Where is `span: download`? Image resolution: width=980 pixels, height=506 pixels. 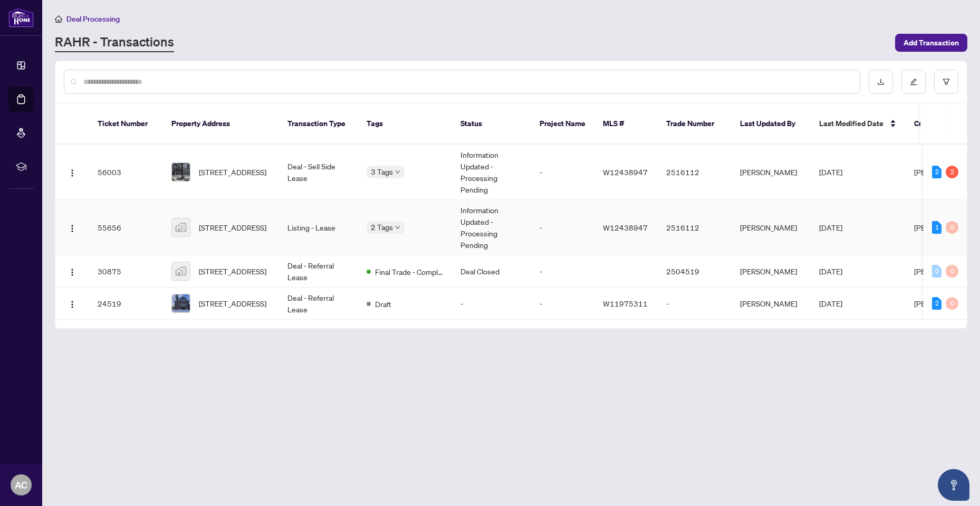
span: download is located at coordinates (881, 82).